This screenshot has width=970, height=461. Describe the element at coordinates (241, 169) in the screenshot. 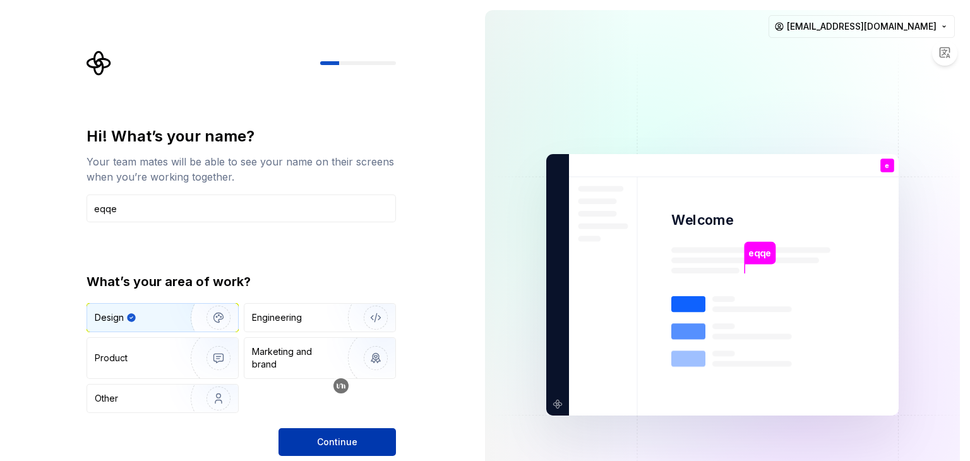

I see `div: Your team mates will be able to see your name on their screens when you’re working together.` at that location.